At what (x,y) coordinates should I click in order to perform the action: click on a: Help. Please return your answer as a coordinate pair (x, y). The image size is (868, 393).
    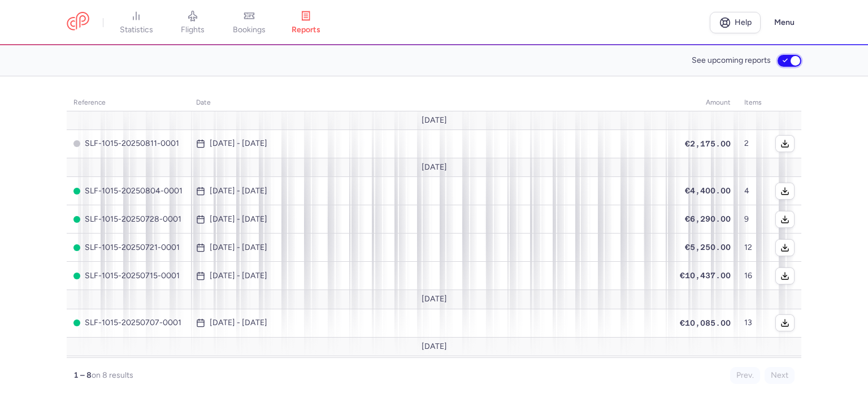
    Looking at the image, I should click on (735, 22).